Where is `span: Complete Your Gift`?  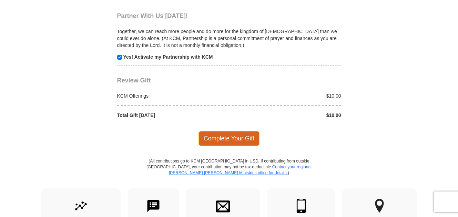
span: Complete Your Gift is located at coordinates (229, 138).